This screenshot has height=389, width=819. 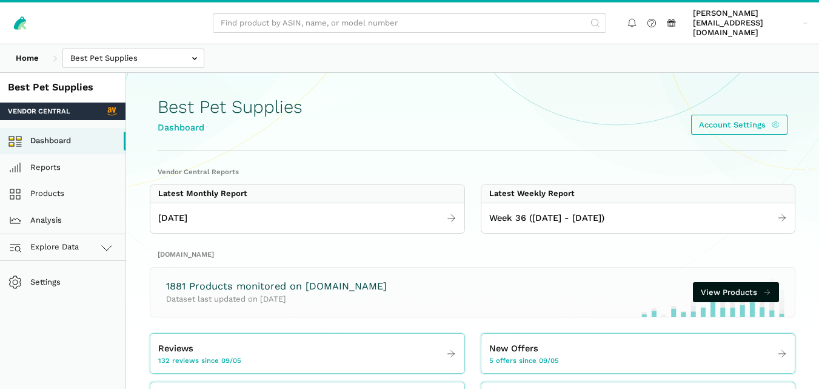 What do you see at coordinates (729, 292) in the screenshot?
I see `span: View Products` at bounding box center [729, 292].